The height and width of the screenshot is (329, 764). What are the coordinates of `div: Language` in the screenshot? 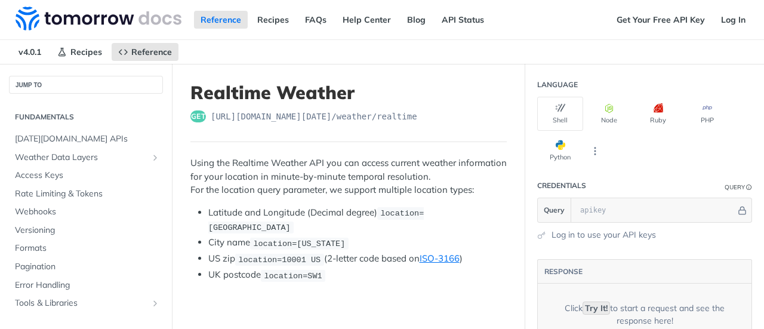 It's located at (558, 85).